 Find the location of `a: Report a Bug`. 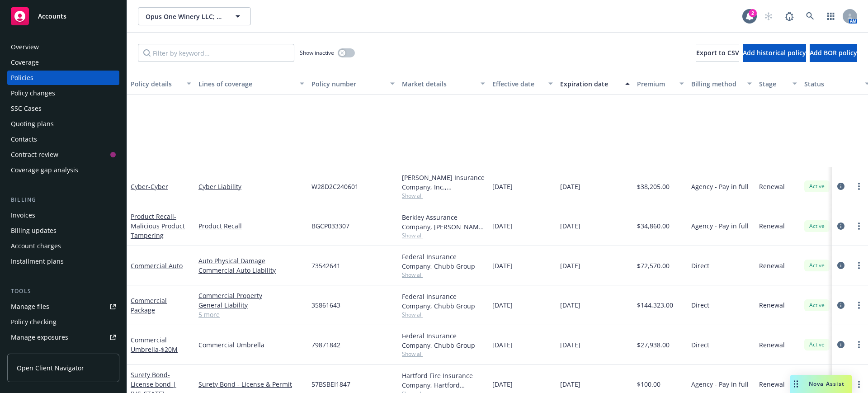

a: Report a Bug is located at coordinates (789, 16).